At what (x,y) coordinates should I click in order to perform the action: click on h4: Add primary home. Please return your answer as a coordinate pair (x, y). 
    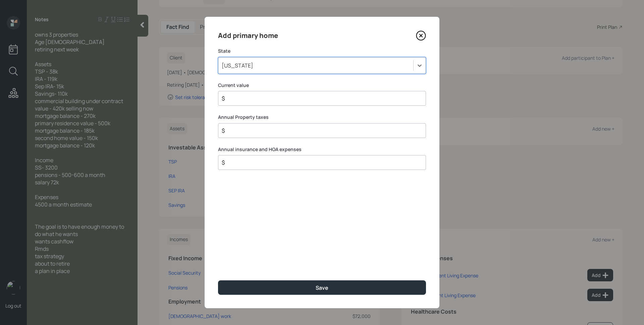
    Looking at the image, I should click on (248, 35).